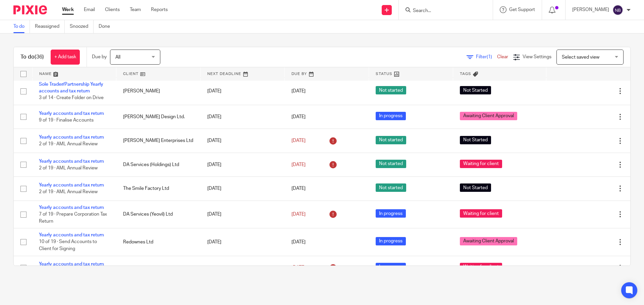  Describe the element at coordinates (580, 57) in the screenshot. I see `span: Select saved view` at that location.